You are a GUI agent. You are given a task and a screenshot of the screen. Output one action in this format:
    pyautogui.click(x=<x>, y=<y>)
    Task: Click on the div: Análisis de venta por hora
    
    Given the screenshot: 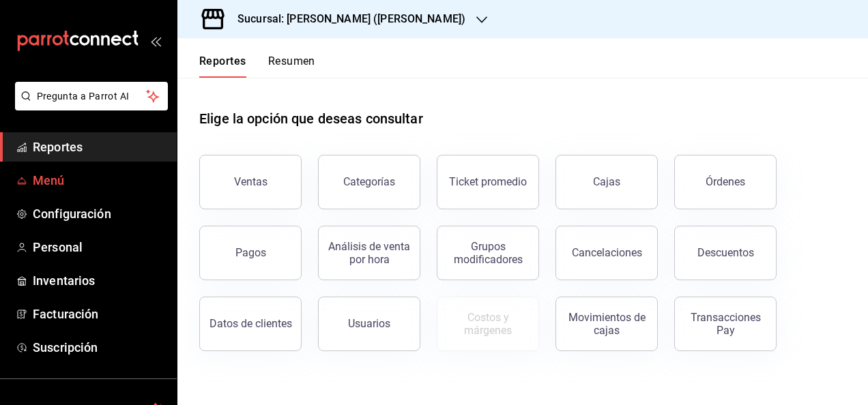 What is the action you would take?
    pyautogui.click(x=369, y=253)
    